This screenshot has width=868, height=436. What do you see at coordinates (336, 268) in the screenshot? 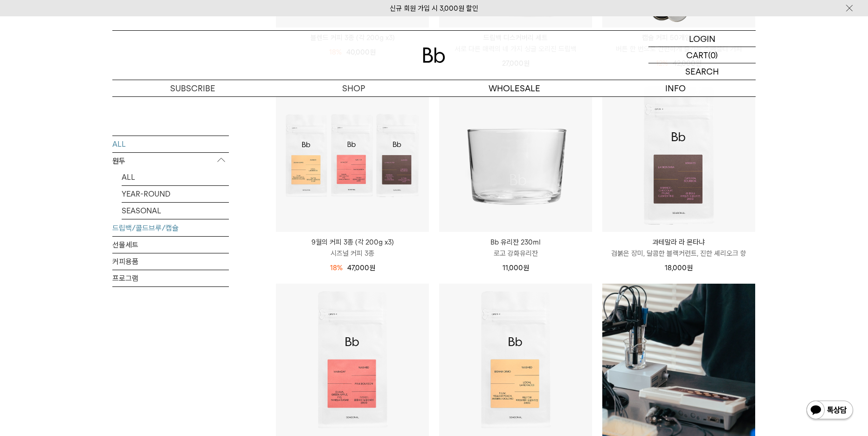
I see `div: 18%` at bounding box center [336, 268].